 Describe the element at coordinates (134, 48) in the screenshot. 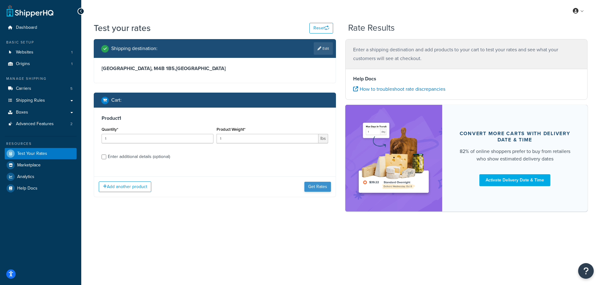

I see `h2: Shipping destination :` at that location.